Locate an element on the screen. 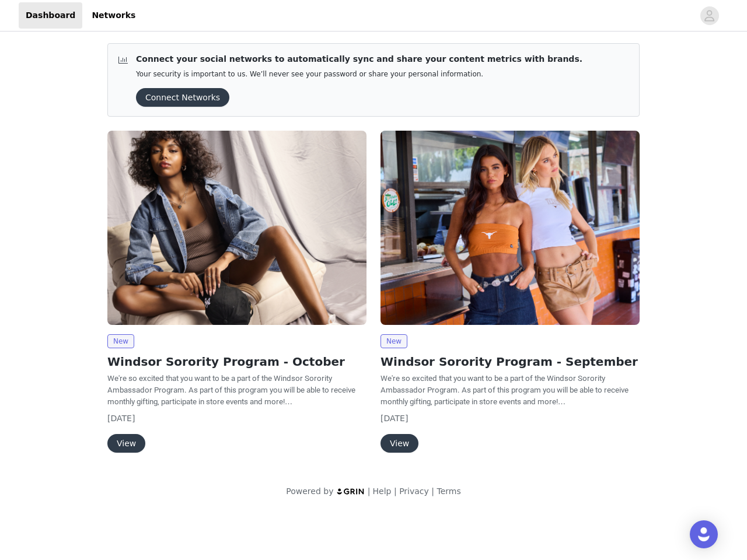  a: Help is located at coordinates (382, 491).